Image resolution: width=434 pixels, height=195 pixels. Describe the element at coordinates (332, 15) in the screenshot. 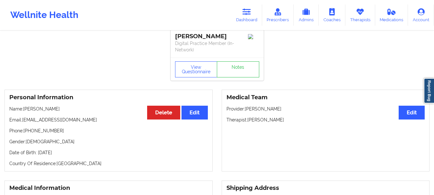

I see `a: Coaches` at that location.